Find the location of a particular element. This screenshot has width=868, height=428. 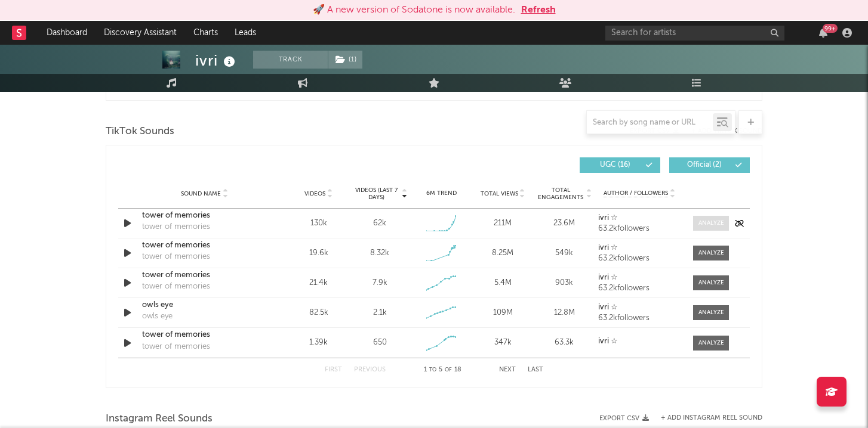

span: Videos is located at coordinates (315, 194).